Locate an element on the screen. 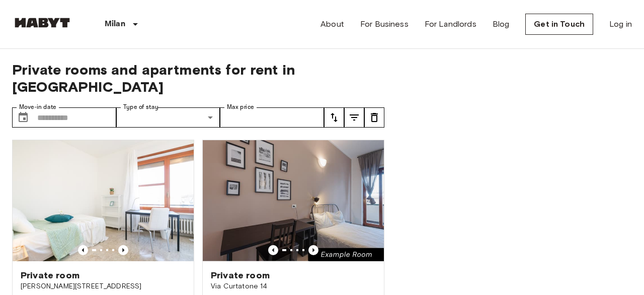 The width and height of the screenshot is (644, 295). a: Log in is located at coordinates (621, 24).